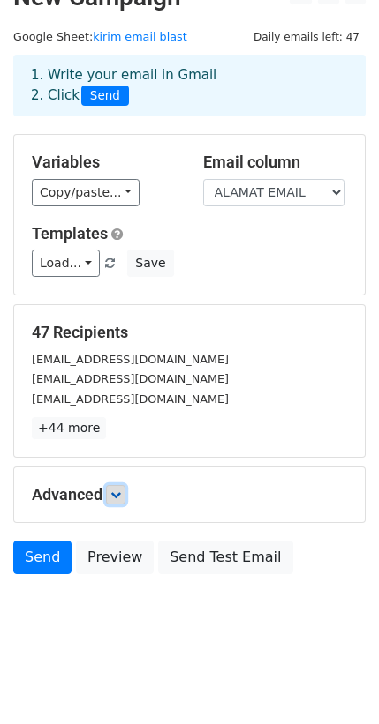 This screenshot has height=724, width=379. What do you see at coordinates (150, 263) in the screenshot?
I see `button: Save` at bounding box center [150, 263].